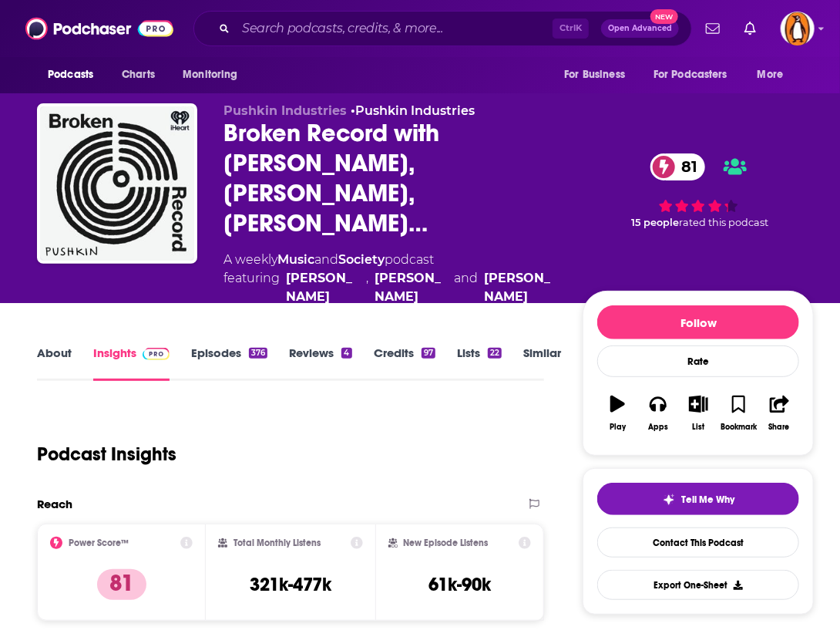  I want to click on span: Open Advanced, so click(639, 28).